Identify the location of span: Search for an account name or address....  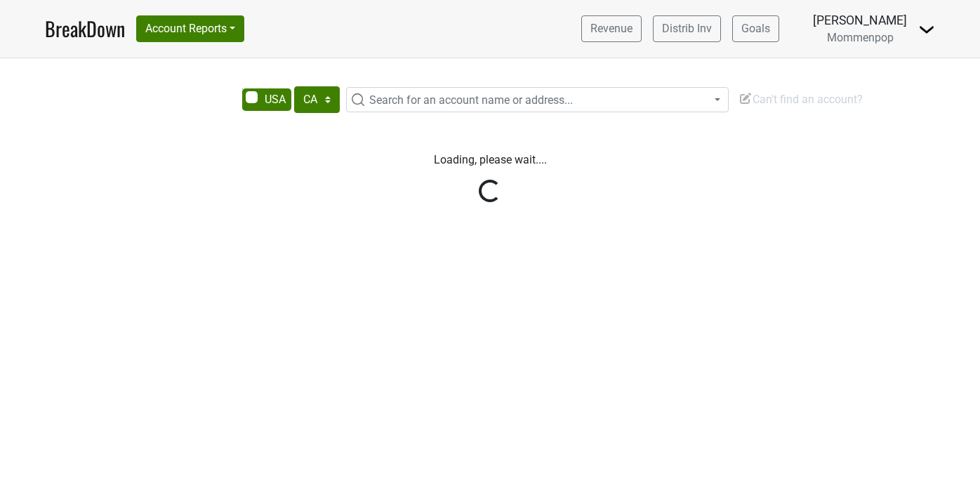
(471, 100).